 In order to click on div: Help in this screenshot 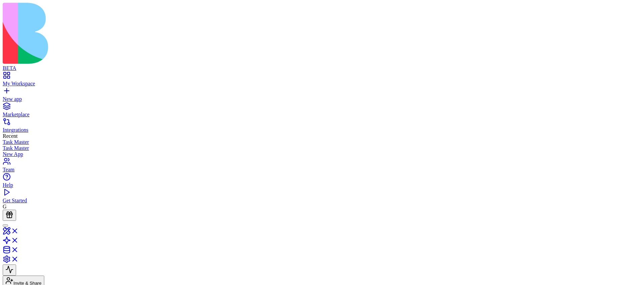, I will do `click(322, 185)`.